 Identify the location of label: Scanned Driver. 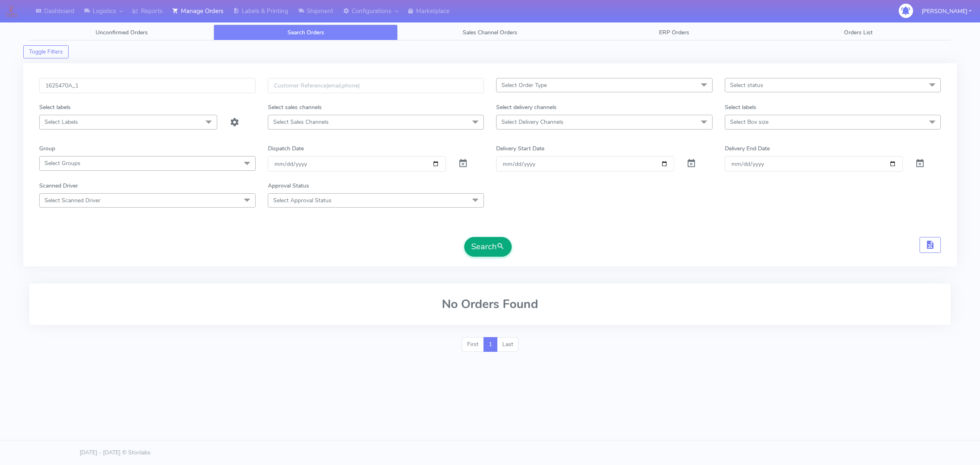
(58, 186).